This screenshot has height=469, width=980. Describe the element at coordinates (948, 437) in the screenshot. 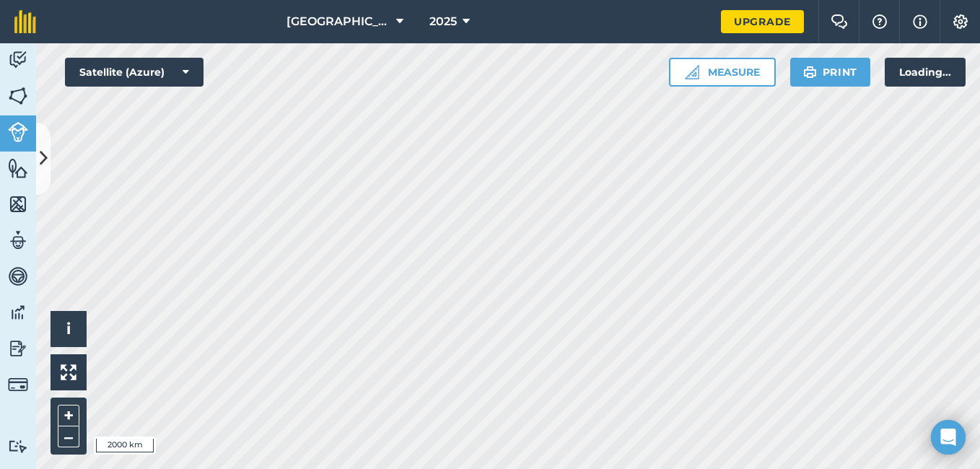

I see `div: Open Intercom Messenger` at that location.